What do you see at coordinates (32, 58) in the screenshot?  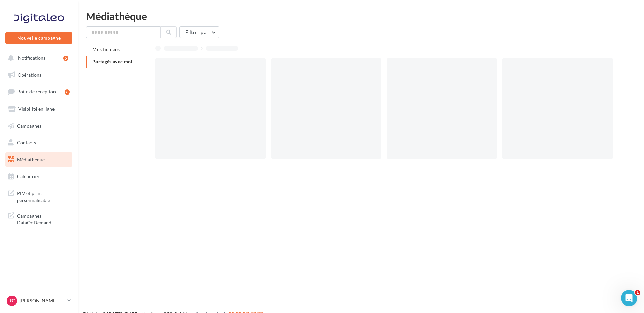 I see `span: Notifications` at bounding box center [32, 58].